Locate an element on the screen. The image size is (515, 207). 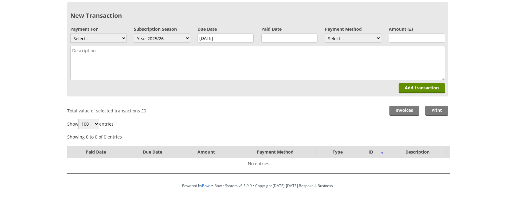
label: Payment Method is located at coordinates (343, 29).